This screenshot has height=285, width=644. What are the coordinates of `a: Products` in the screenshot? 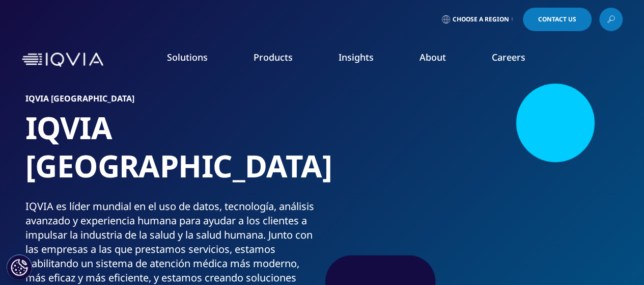 It's located at (273, 57).